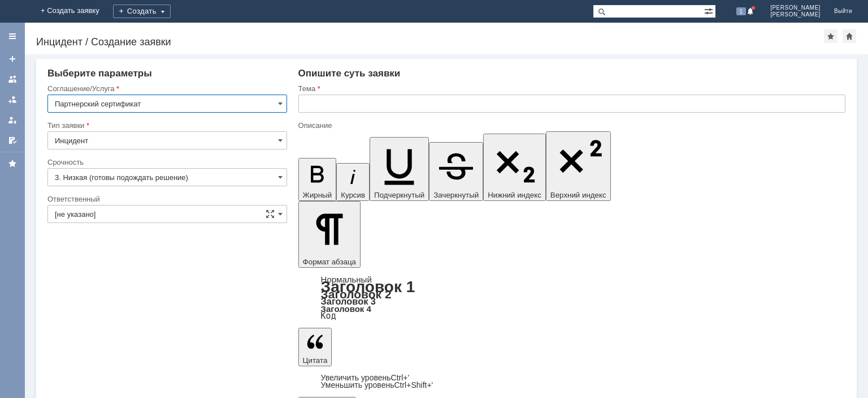 The height and width of the screenshot is (398, 868). I want to click on span: Выберите параметры, so click(99, 73).